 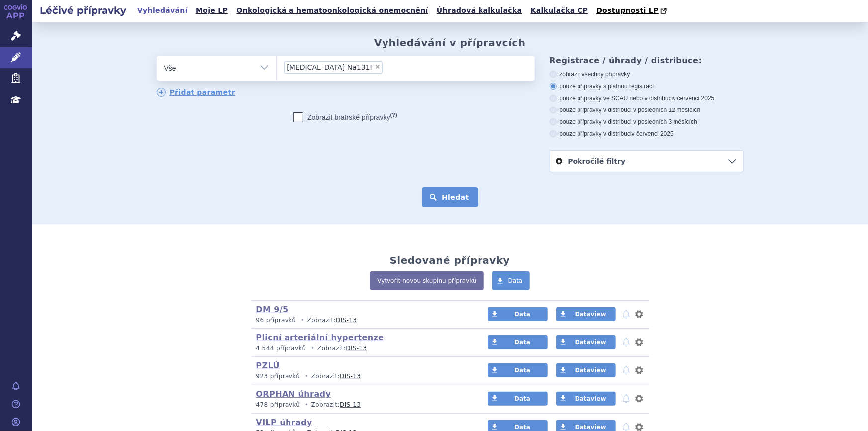 What do you see at coordinates (627, 10) in the screenshot?
I see `span: Dostupnosti LP` at bounding box center [627, 10].